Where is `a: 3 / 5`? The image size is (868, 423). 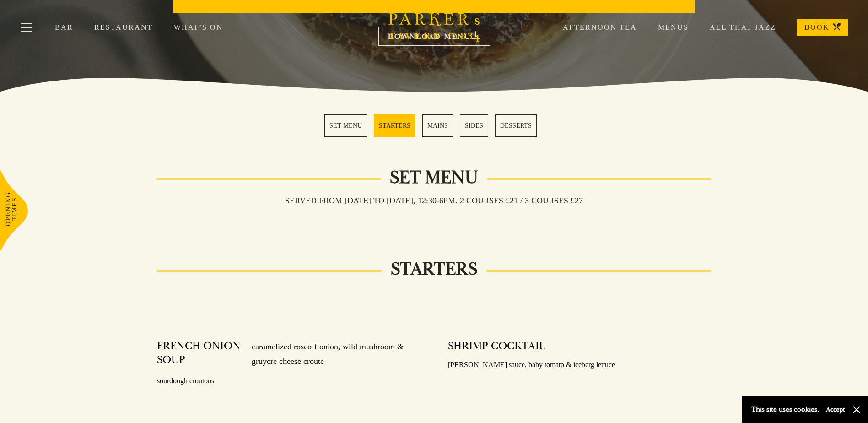 a: 3 / 5 is located at coordinates (437, 126).